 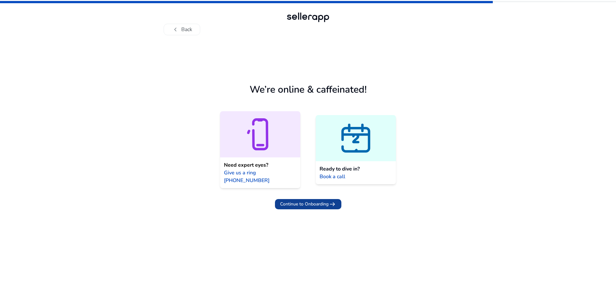 What do you see at coordinates (246, 165) in the screenshot?
I see `span: Need expert eyes?` at bounding box center [246, 165].